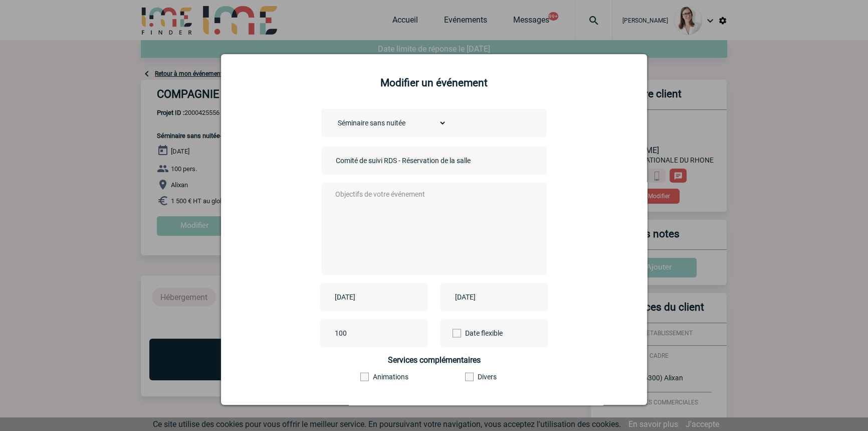  What do you see at coordinates (469, 333) in the screenshot?
I see `label: Date flexible` at bounding box center [469, 333].